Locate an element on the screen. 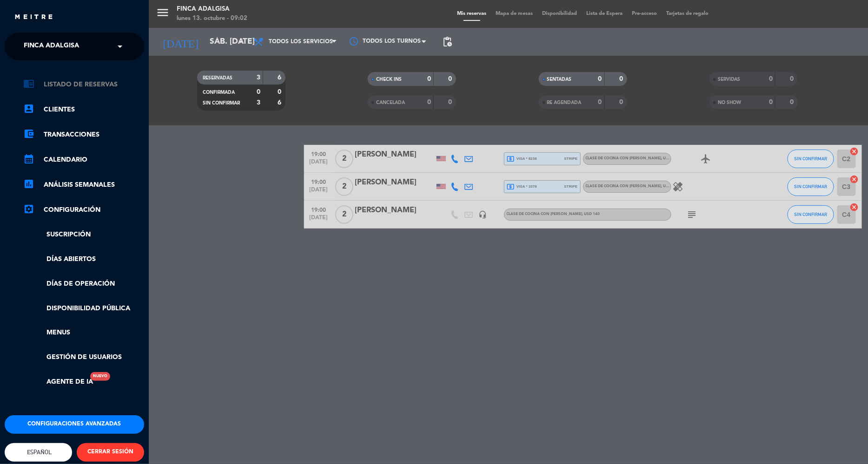  i: settings_applications is located at coordinates (29, 209).